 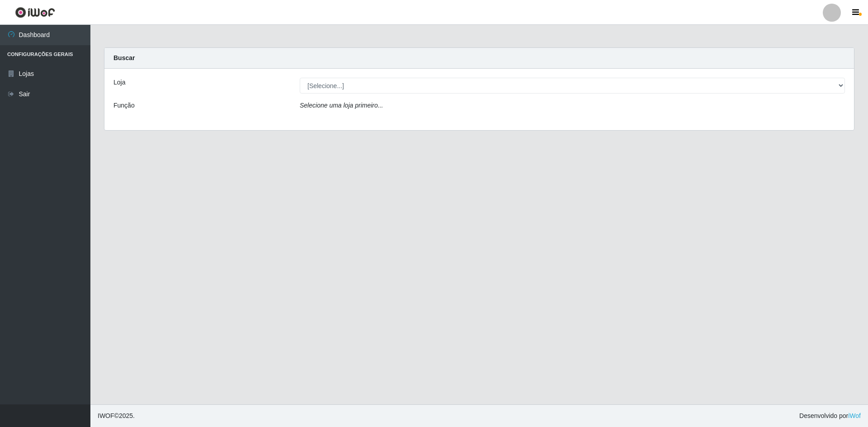 What do you see at coordinates (124, 58) in the screenshot?
I see `strong: Buscar` at bounding box center [124, 58].